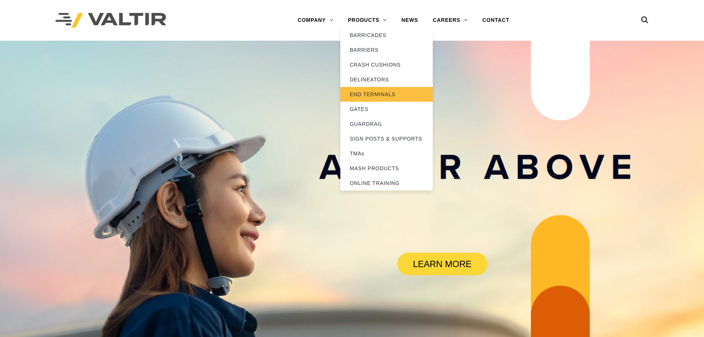 The image size is (704, 337). I want to click on a: SIGN POSTS & SUPPORTS, so click(386, 139).